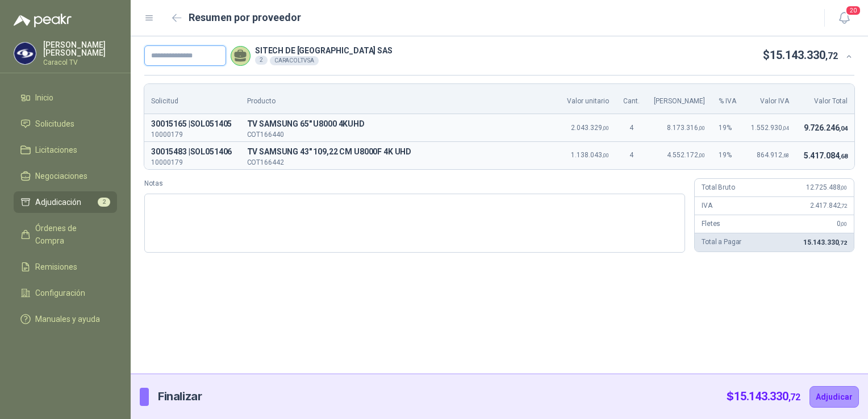 The width and height of the screenshot is (868, 419). Describe the element at coordinates (65, 293) in the screenshot. I see `a: Configuración` at that location.